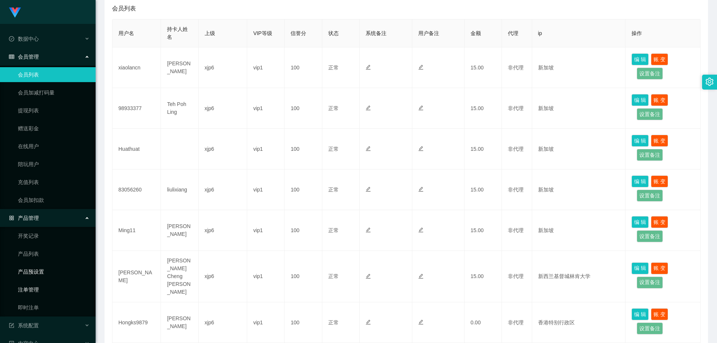  I want to click on i: 图标: appstore-o, so click(12, 218).